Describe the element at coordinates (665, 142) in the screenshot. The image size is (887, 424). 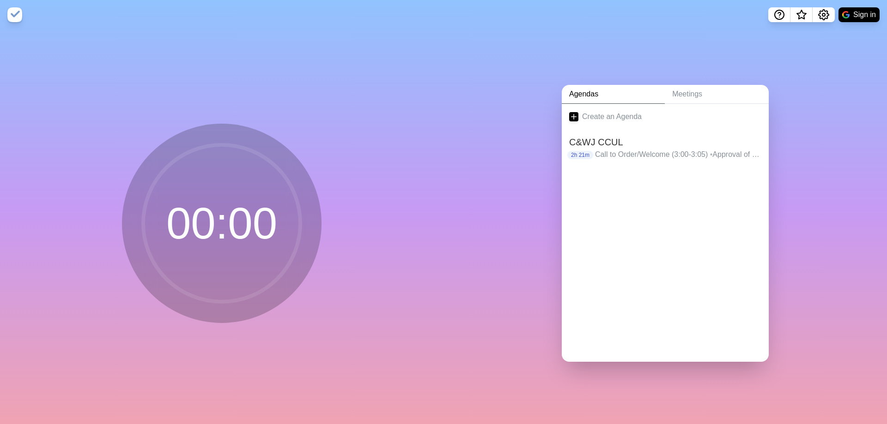
I see `h2: C&WJ CCUL` at that location.